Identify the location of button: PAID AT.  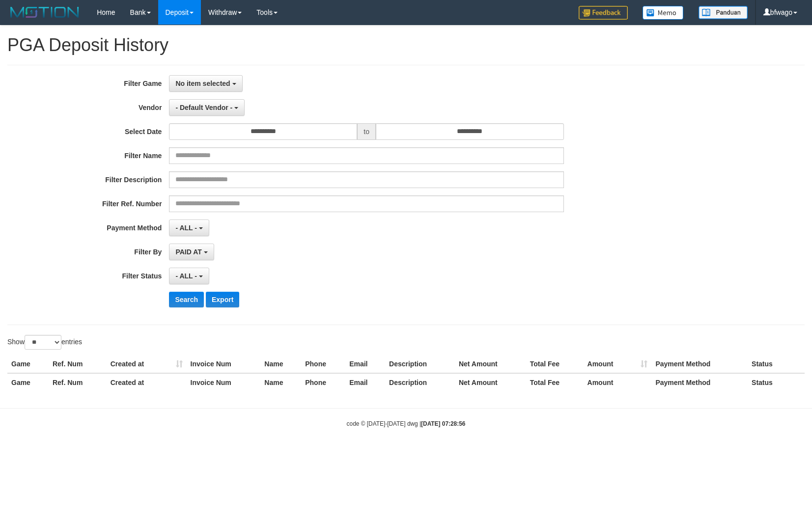
(191, 252).